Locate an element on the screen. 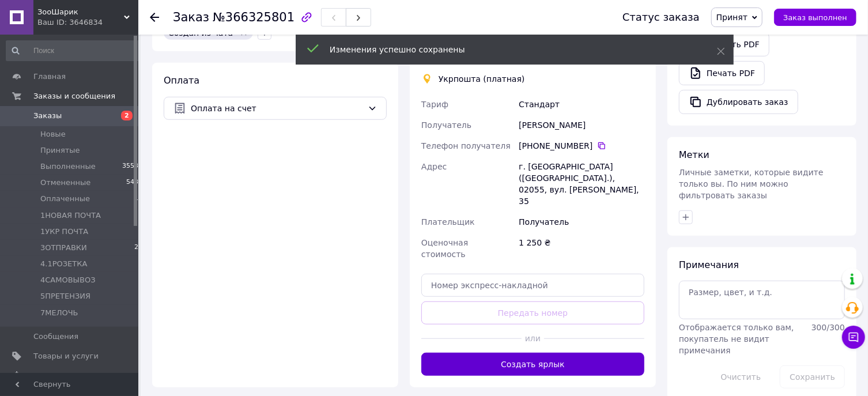  button: Создать ярлык is located at coordinates (533, 364).